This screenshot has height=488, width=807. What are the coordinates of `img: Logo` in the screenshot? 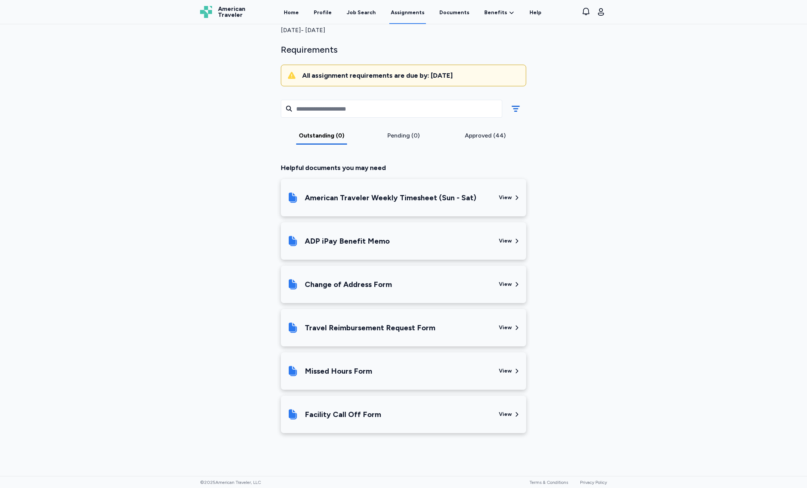 It's located at (206, 12).